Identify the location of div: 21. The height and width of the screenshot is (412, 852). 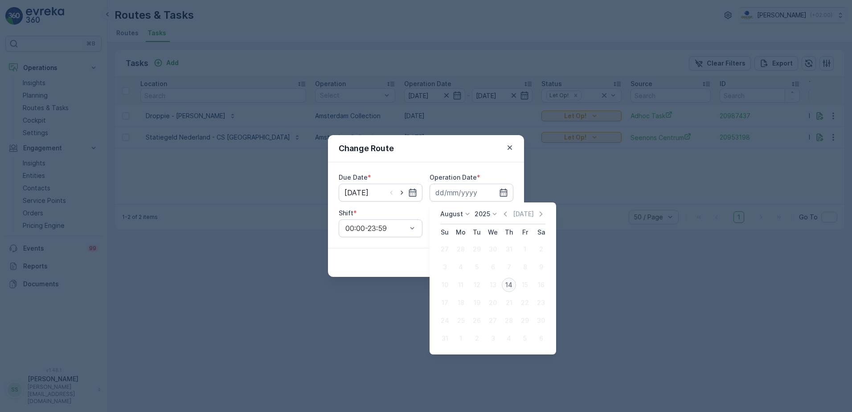
(509, 302).